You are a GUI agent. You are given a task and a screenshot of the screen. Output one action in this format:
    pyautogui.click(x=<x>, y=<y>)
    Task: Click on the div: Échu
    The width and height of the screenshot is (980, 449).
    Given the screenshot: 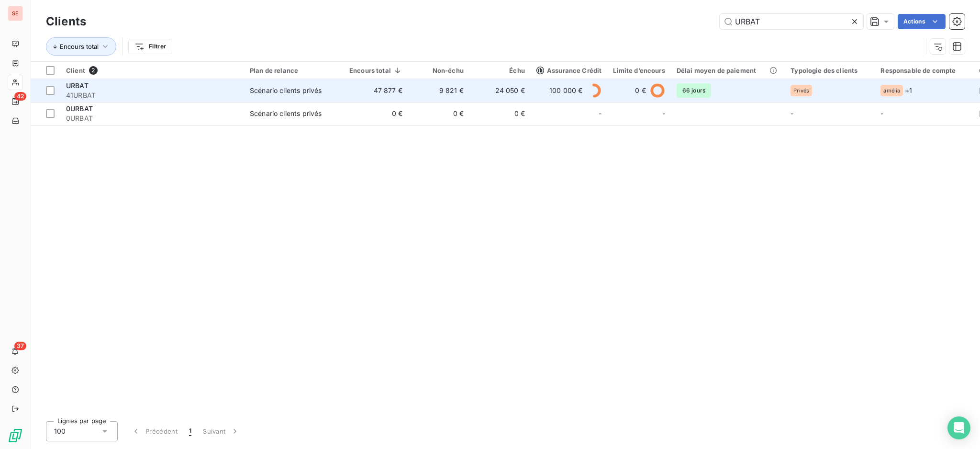 What is the action you would take?
    pyautogui.click(x=500, y=70)
    